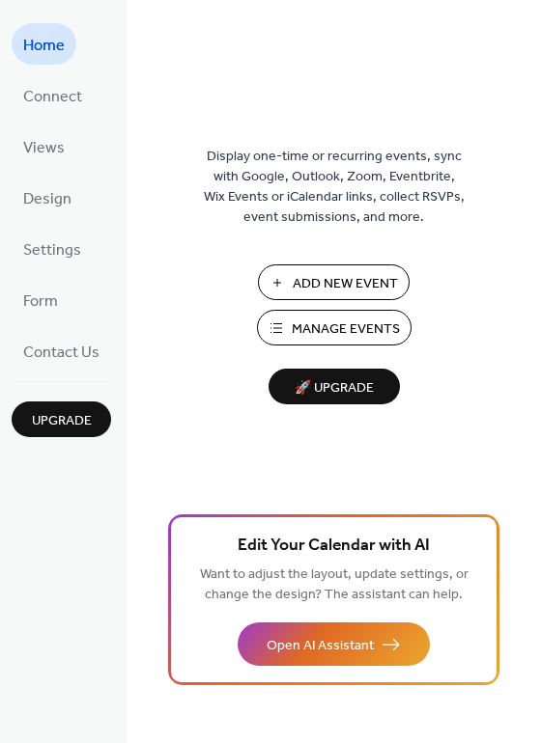  What do you see at coordinates (61, 350) in the screenshot?
I see `a: Contact Us` at bounding box center [61, 350].